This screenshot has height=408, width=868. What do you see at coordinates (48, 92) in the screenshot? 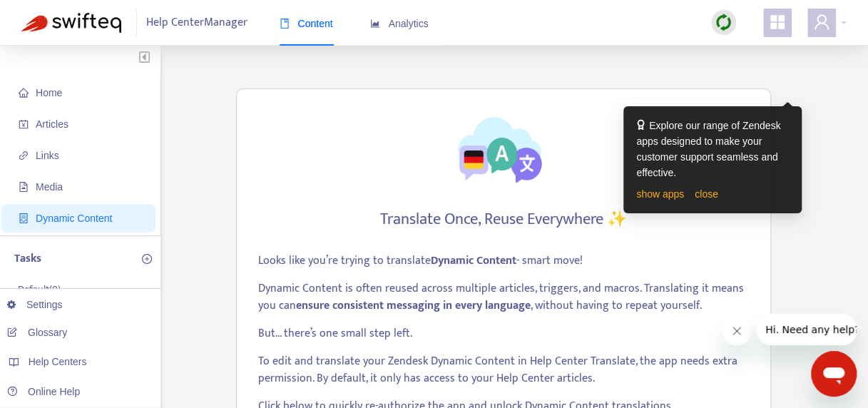
I see `span: Home` at bounding box center [48, 92].